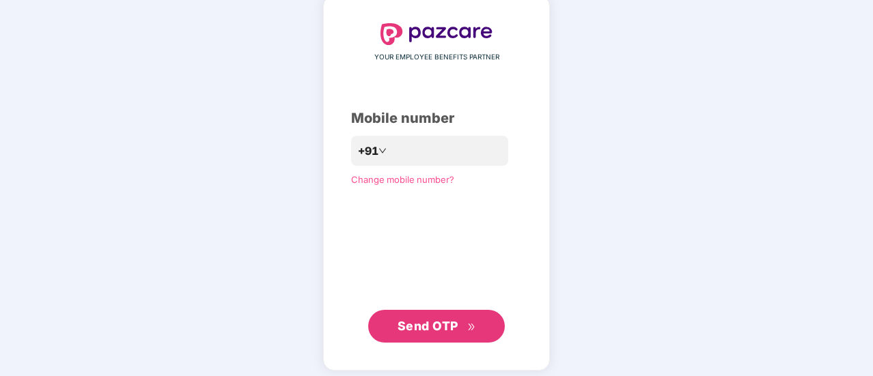 The image size is (873, 376). I want to click on a: Change mobile number?, so click(402, 180).